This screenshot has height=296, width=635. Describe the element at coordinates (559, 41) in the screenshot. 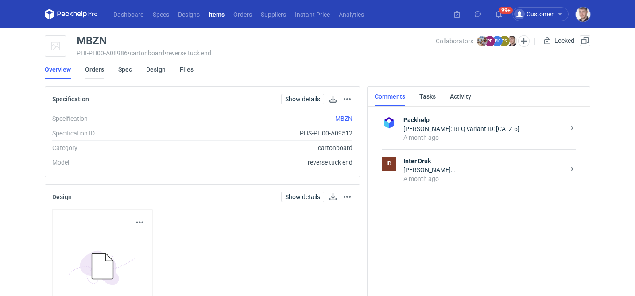

I see `div: Locked` at that location.